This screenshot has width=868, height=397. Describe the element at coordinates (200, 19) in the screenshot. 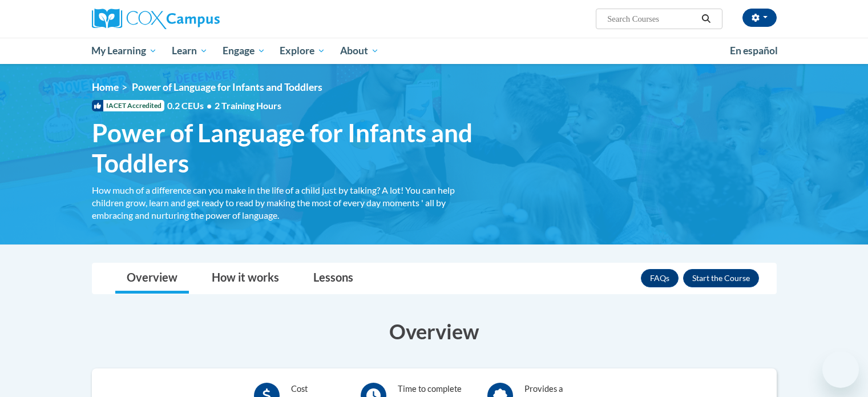

I see `a: Cox Campus` at that location.